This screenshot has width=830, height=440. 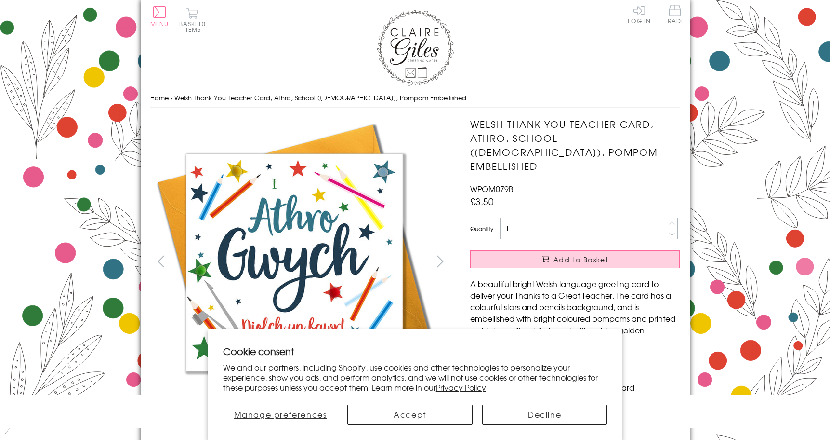 What do you see at coordinates (545, 414) in the screenshot?
I see `button: Decline` at bounding box center [545, 414].